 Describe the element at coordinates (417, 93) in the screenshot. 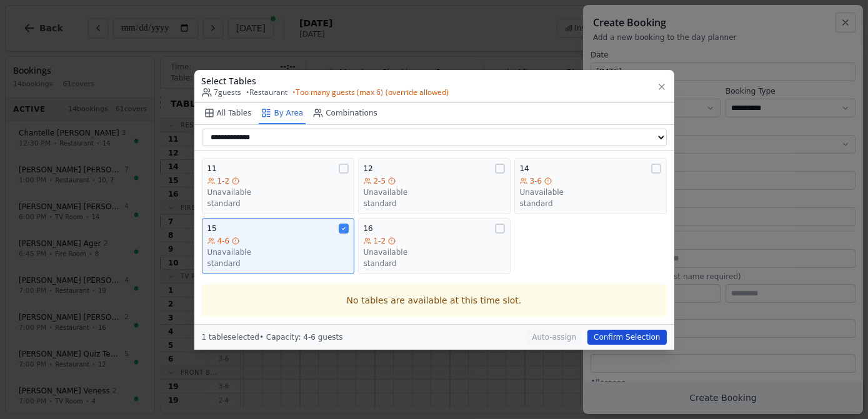

I see `span: (override allowed)` at that location.